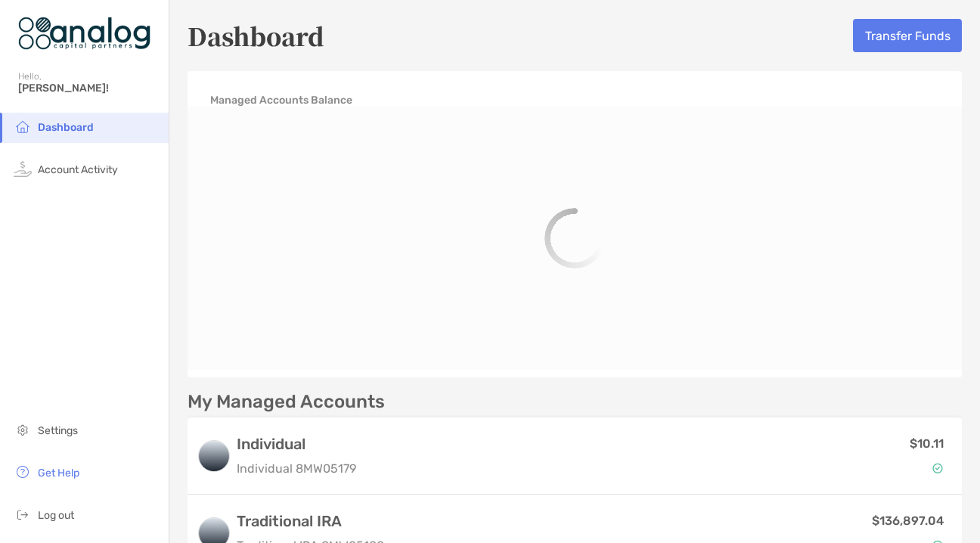 This screenshot has height=543, width=980. I want to click on img: logo account, so click(214, 456).